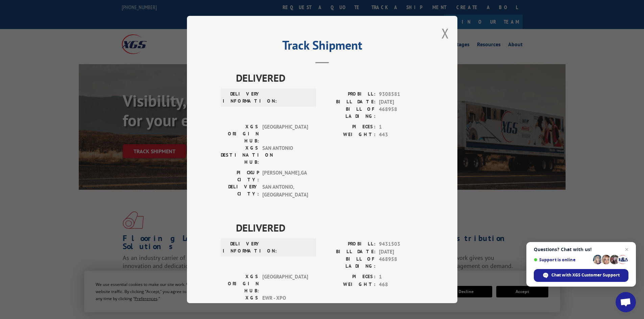 The height and width of the screenshot is (319, 644). I want to click on label: PICKUP CITY:, so click(239, 177).